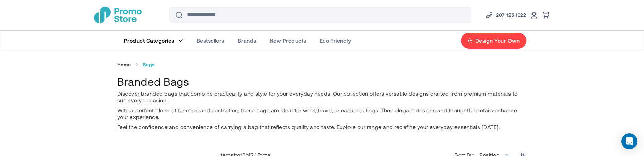 The width and height of the screenshot is (644, 156). I want to click on a: Phone, so click(505, 15).